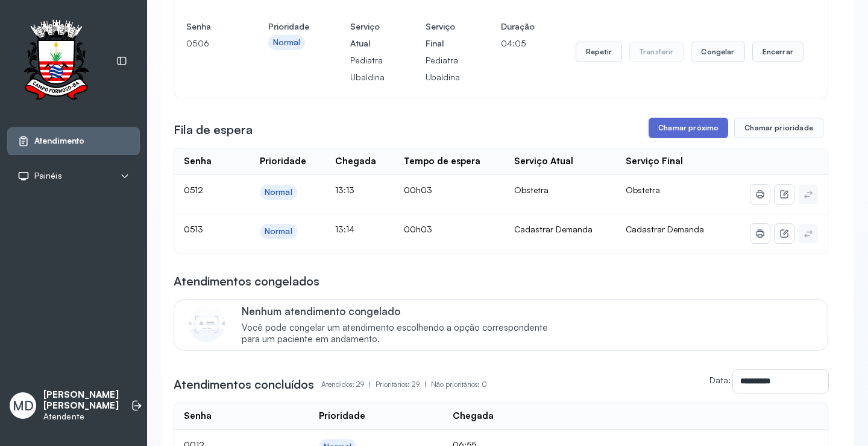 The image size is (868, 446). I want to click on p: Atendente, so click(81, 416).